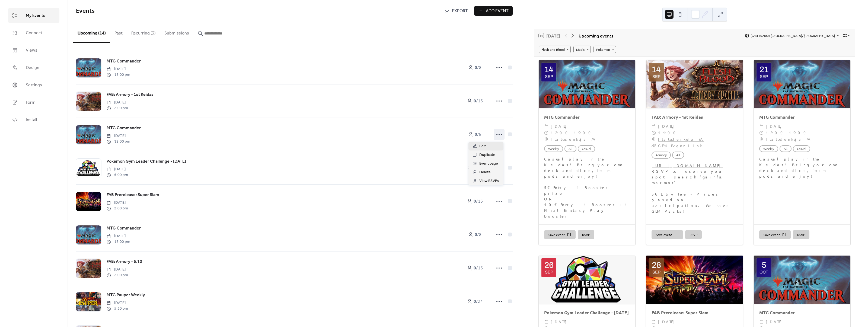 This screenshot has height=327, width=868. I want to click on div: Casual play in the Keidas! Bring your own deck and dice, form pods and enjoy!, so click(802, 168).